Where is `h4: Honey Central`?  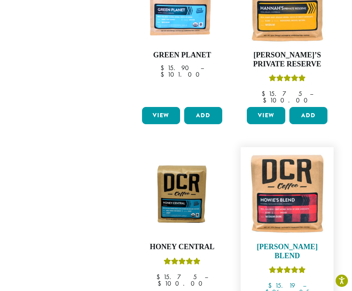
h4: Honey Central is located at coordinates (182, 247).